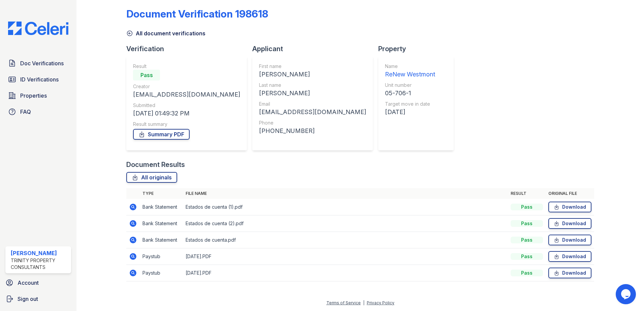  What do you see at coordinates (28, 283) in the screenshot?
I see `span: Account` at bounding box center [28, 283].